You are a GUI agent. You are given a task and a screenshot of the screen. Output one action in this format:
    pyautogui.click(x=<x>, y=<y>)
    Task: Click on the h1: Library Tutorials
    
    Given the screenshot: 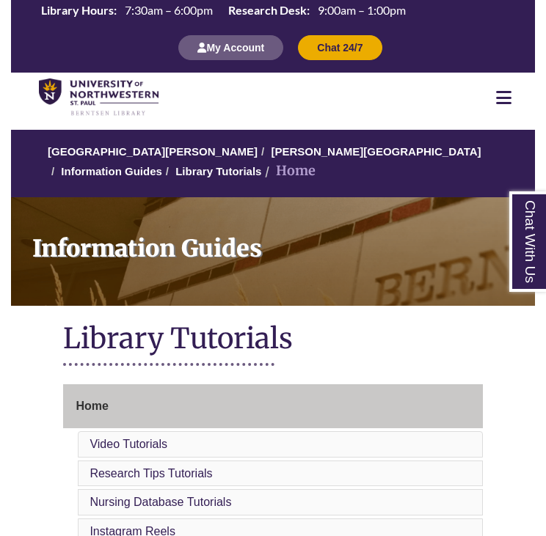 What is the action you would take?
    pyautogui.click(x=272, y=340)
    